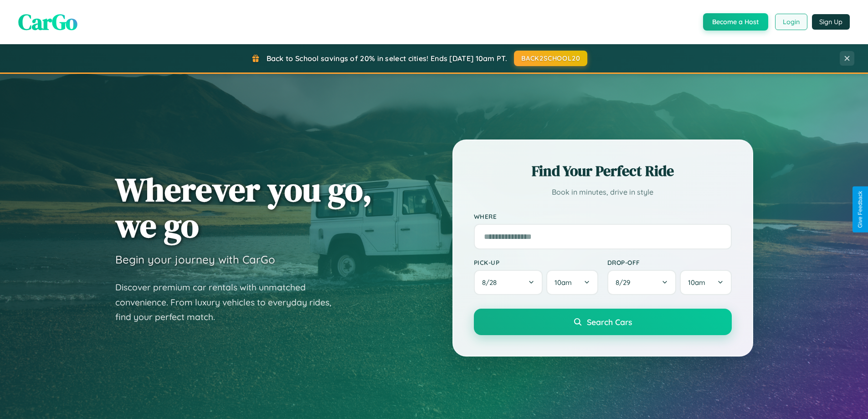 This screenshot has height=419, width=868. I want to click on div: Give Feedback, so click(860, 209).